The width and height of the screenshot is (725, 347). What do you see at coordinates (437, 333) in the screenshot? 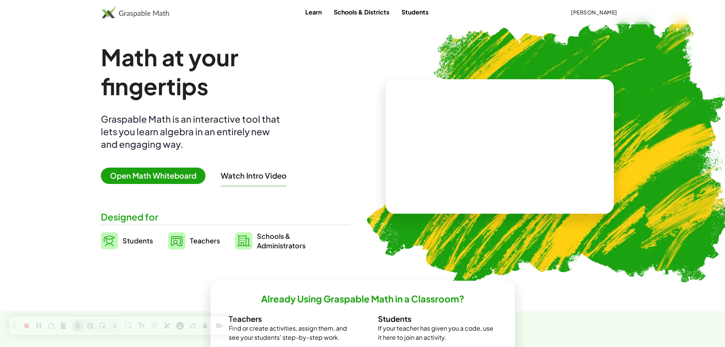
I see `p: If your teacher has given you a code, use it here to join an activity.` at bounding box center [437, 333].